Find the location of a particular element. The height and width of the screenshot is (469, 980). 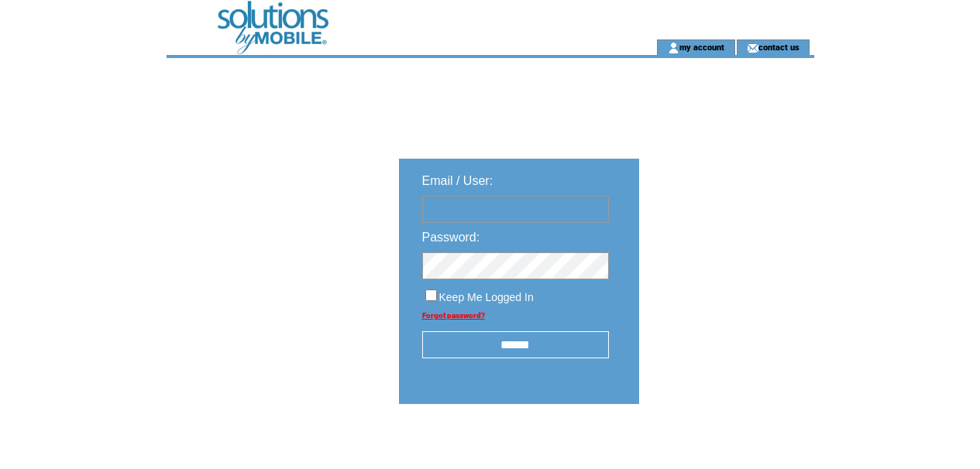

img: account_icon.gif is located at coordinates (674, 48).